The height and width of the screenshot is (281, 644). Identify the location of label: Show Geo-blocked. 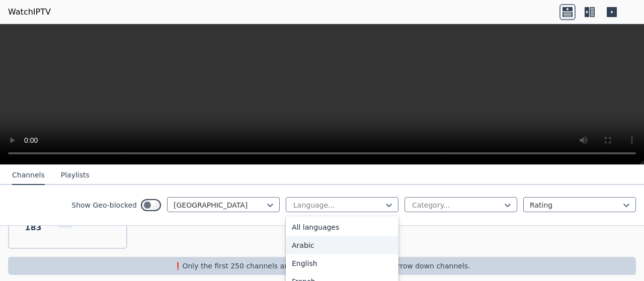
(104, 205).